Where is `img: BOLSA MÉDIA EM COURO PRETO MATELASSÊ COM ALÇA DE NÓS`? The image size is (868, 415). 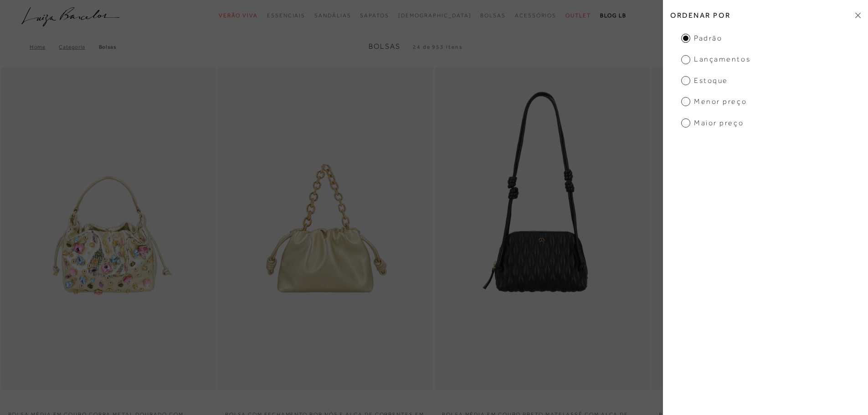 img: BOLSA MÉDIA EM COURO PRETO MATELASSÊ COM ALÇA DE NÓS is located at coordinates (542, 228).